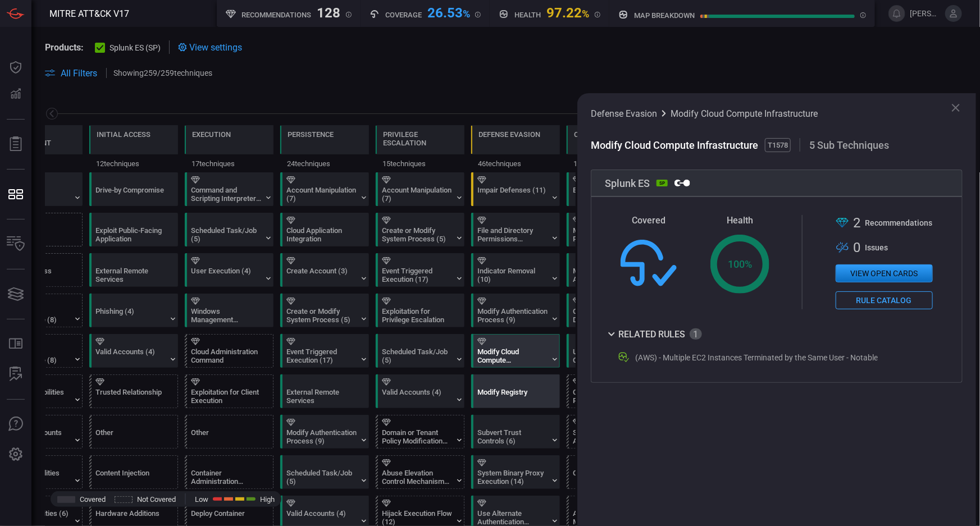  What do you see at coordinates (229, 189) in the screenshot?
I see `div: T1059: Command and Scripting Interpreter` at bounding box center [229, 189].